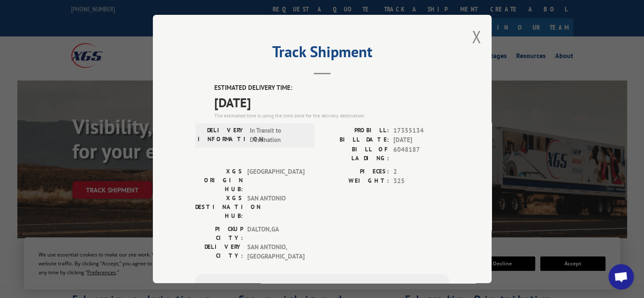  What do you see at coordinates (332, 88) in the screenshot?
I see `label: ESTIMATED DELIVERY TIME:` at bounding box center [332, 88].